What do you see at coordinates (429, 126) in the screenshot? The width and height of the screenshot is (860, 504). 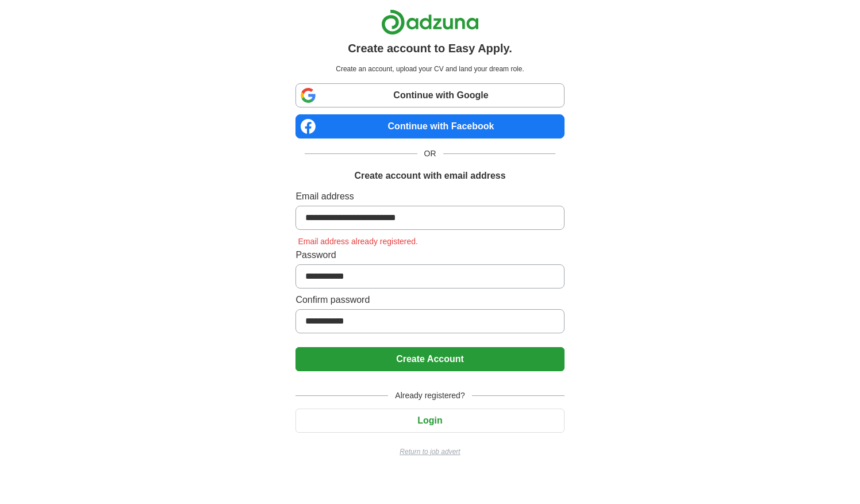 I see `a: Continue with Facebook` at bounding box center [429, 126].